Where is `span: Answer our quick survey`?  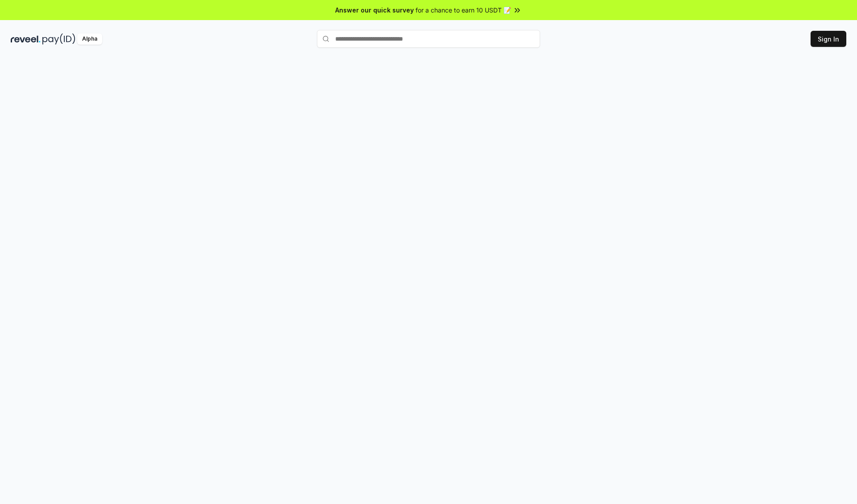
span: Answer our quick survey is located at coordinates (375, 10).